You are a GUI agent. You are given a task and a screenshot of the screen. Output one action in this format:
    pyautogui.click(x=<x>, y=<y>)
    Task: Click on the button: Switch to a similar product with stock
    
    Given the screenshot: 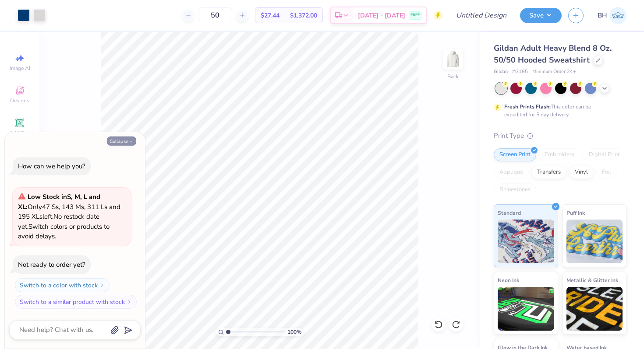 What is the action you would take?
    pyautogui.click(x=75, y=302)
    